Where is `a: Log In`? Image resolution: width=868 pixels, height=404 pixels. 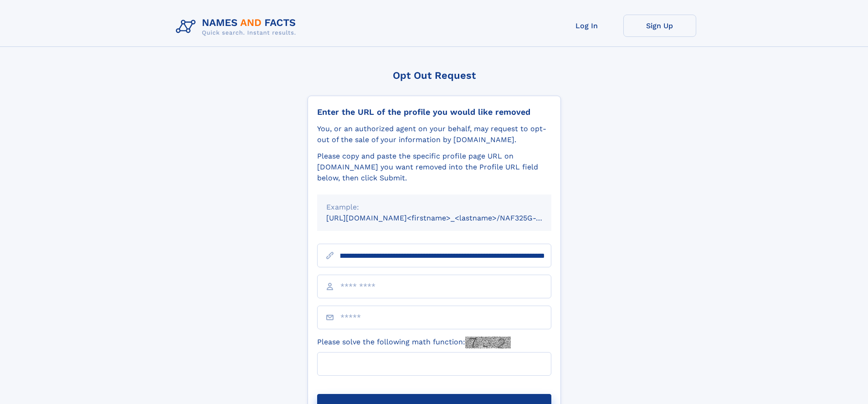
a: Log In is located at coordinates (587, 25).